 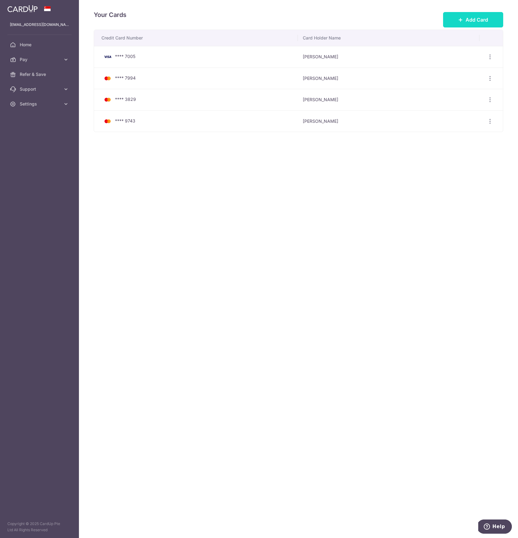 I want to click on img: CardUp, so click(x=23, y=9).